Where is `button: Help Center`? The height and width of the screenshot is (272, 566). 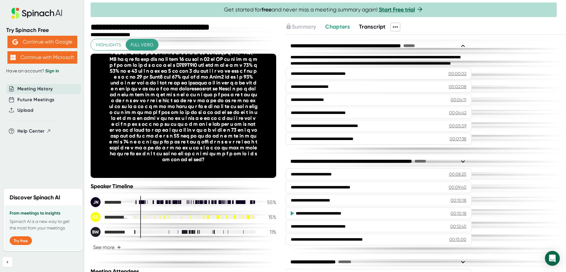
button: Help Center is located at coordinates (34, 131).